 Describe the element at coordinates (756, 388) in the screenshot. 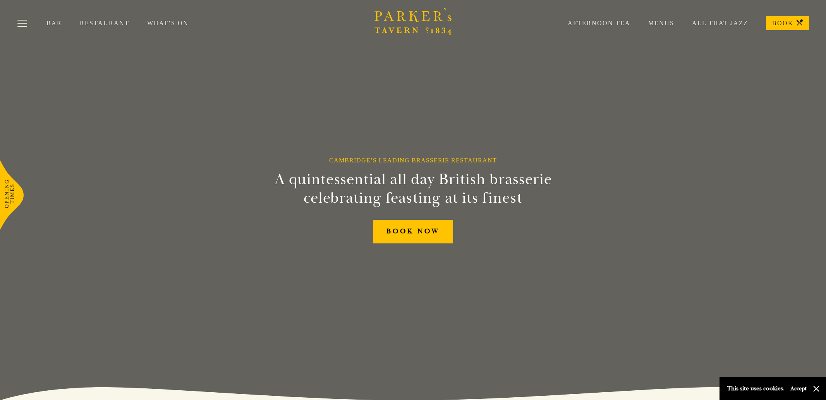

I see `p: This site uses cookies.` at that location.